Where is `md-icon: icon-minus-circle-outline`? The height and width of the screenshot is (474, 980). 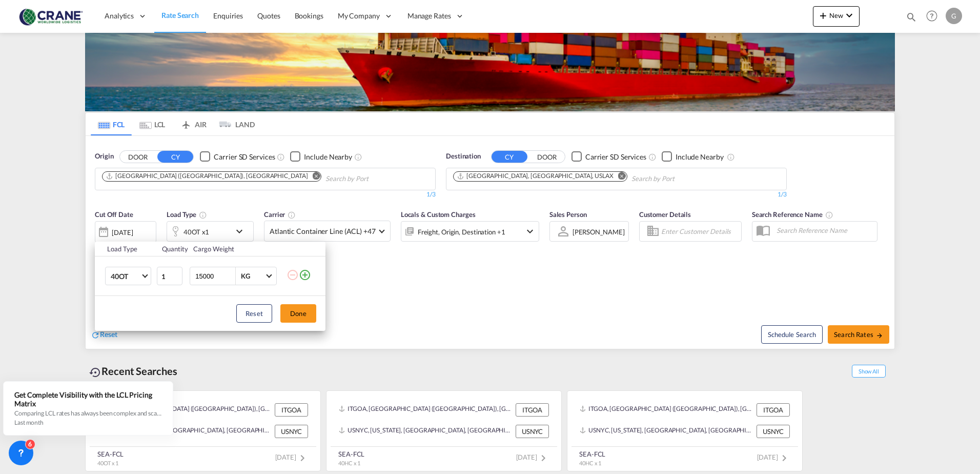 md-icon: icon-minus-circle-outline is located at coordinates (293, 275).